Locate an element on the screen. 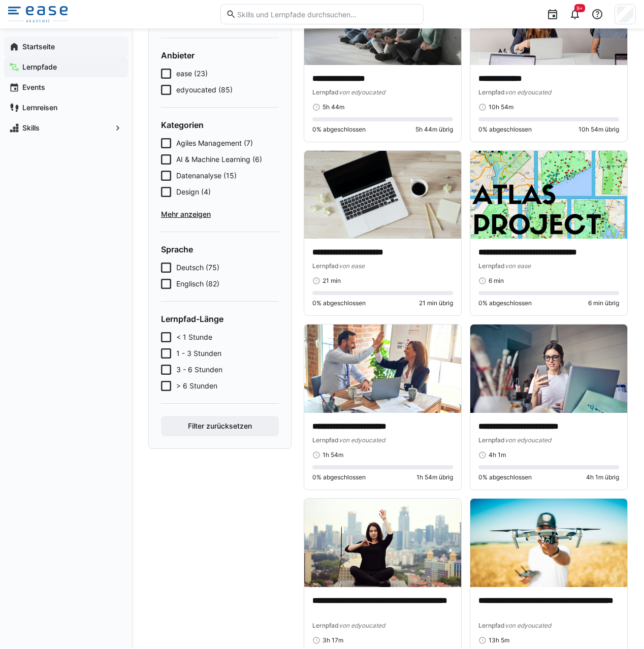 The height and width of the screenshot is (649, 644). span: < 1 Stunde is located at coordinates (194, 338).